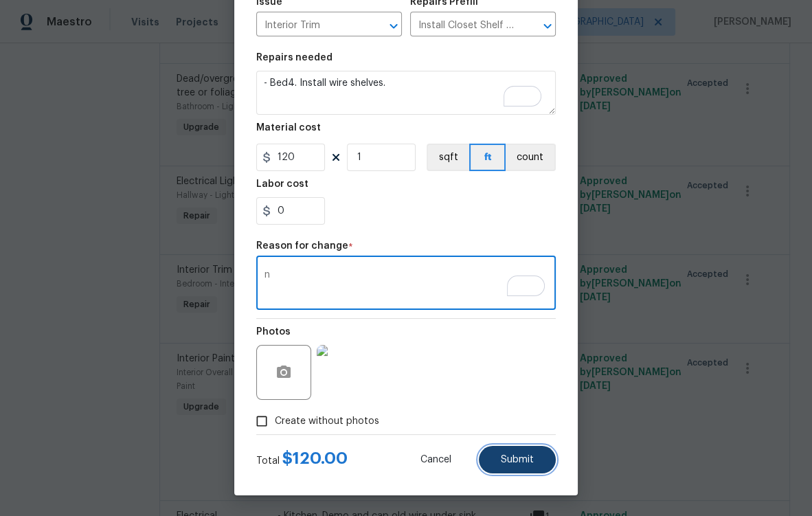  Describe the element at coordinates (487, 158) in the screenshot. I see `button: ft` at that location.